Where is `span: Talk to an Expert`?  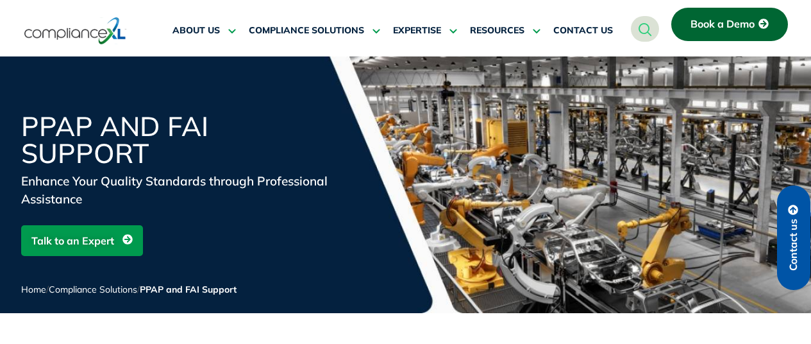
span: Talk to an Expert is located at coordinates (72, 240).